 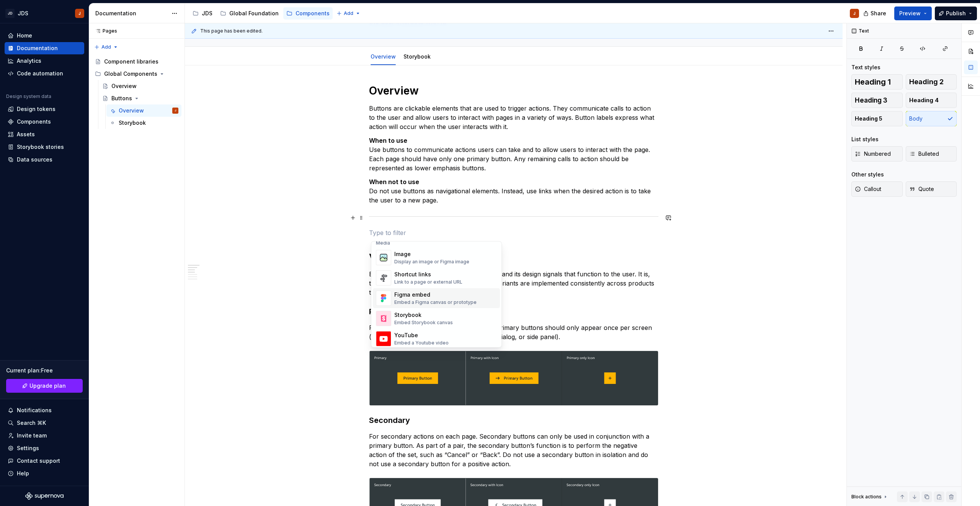 I want to click on button: Bulleted, so click(x=931, y=154).